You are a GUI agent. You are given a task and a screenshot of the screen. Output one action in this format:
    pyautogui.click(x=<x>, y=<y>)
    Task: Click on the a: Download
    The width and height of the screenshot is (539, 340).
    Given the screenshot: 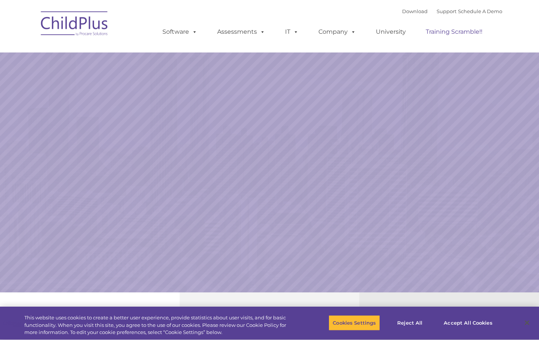 What is the action you would take?
    pyautogui.click(x=415, y=11)
    